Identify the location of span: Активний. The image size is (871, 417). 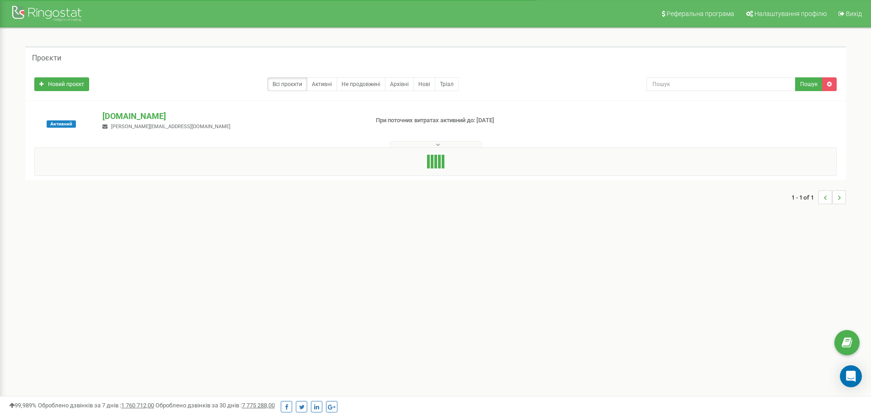
(61, 124).